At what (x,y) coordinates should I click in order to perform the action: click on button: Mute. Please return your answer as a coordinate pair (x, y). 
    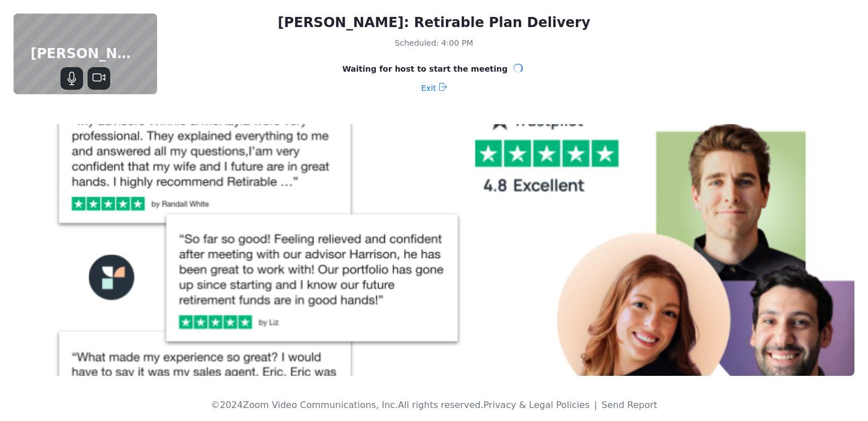
    Looking at the image, I should click on (72, 78).